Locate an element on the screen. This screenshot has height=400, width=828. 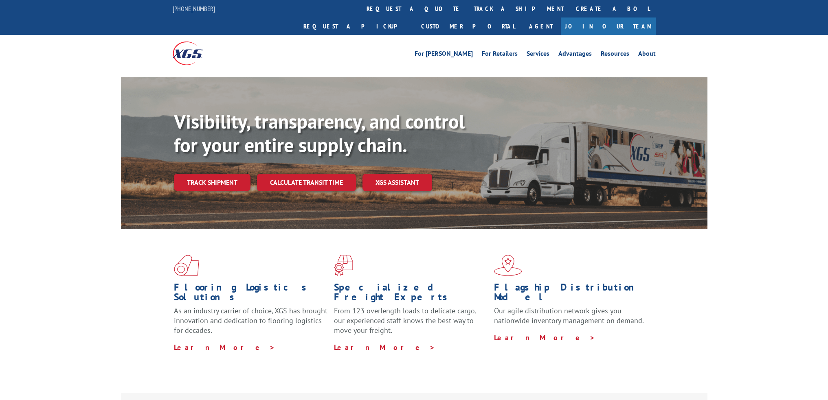
a: XGS ASSISTANT is located at coordinates (397, 182).